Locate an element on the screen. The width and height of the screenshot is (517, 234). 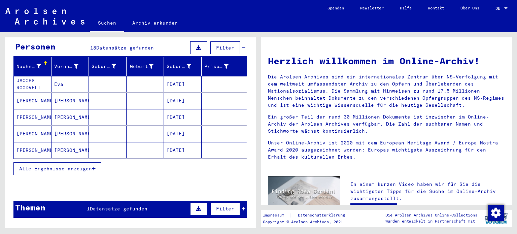
p: In einem kurzen Video haben wir für Sie die wichtigsten Tipps für die Suche im Online-Archiv zusa... is located at coordinates (428, 191).